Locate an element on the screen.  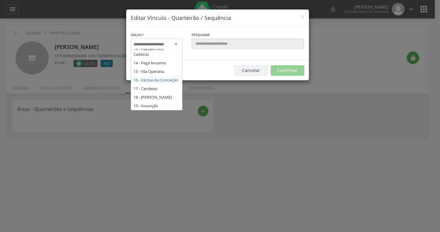
div: 15 - Vila Operária is located at coordinates (157, 71).